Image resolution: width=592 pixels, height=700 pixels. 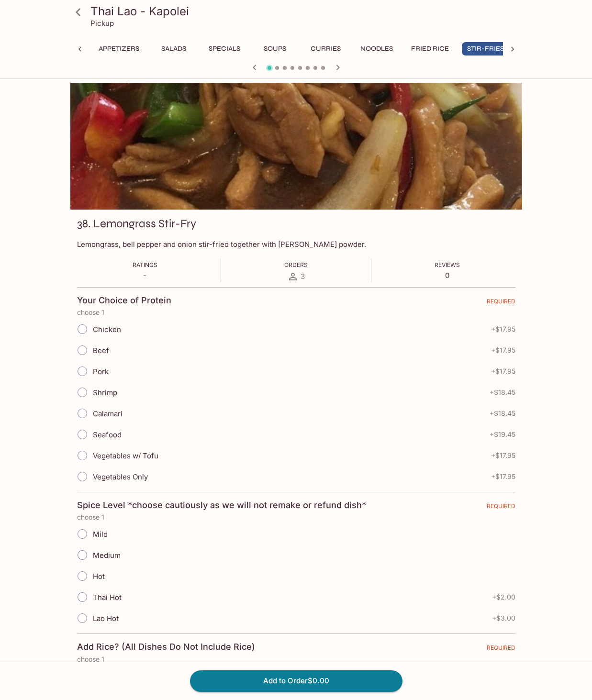 I want to click on button: Appetizers, so click(x=119, y=49).